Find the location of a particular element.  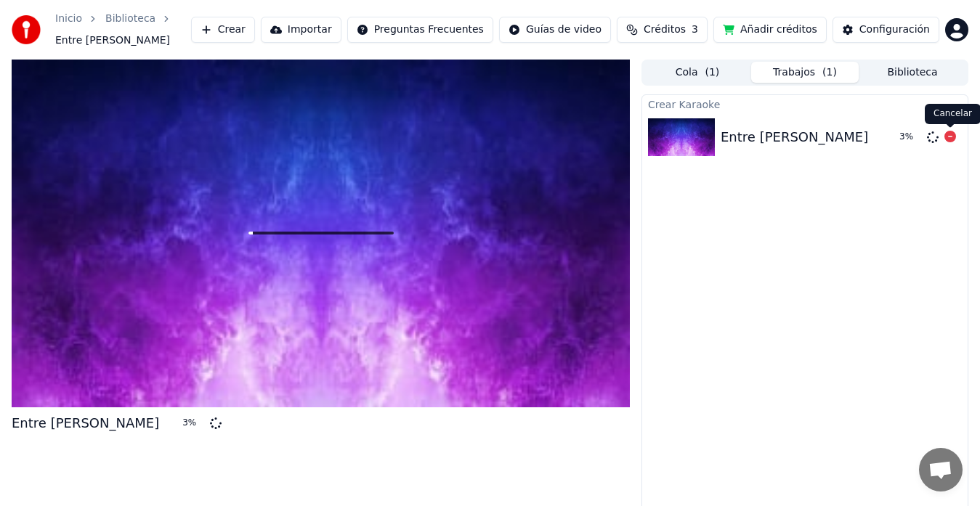

a: Biblioteca is located at coordinates (130, 19).